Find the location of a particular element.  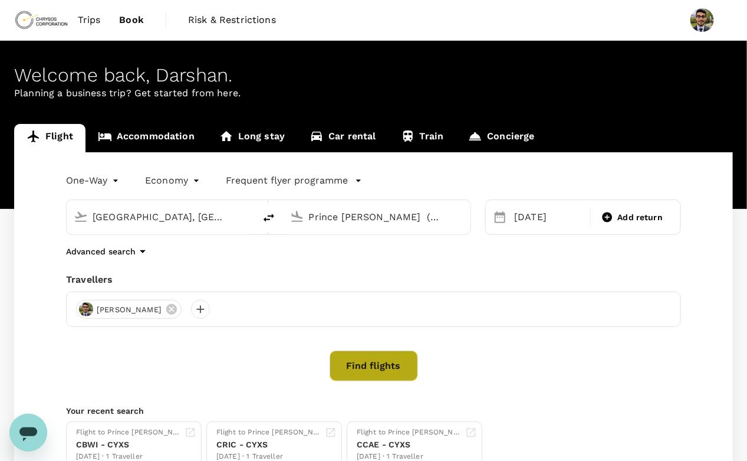

p: Frequent flyer programme is located at coordinates (287, 180).